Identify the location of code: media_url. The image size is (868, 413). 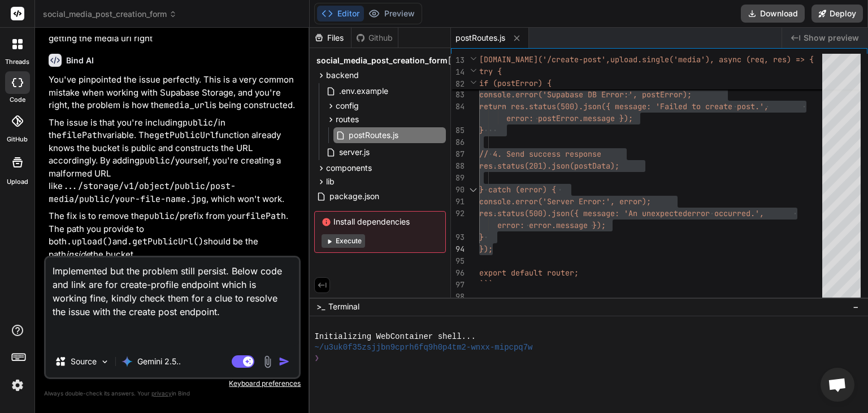
(186, 105).